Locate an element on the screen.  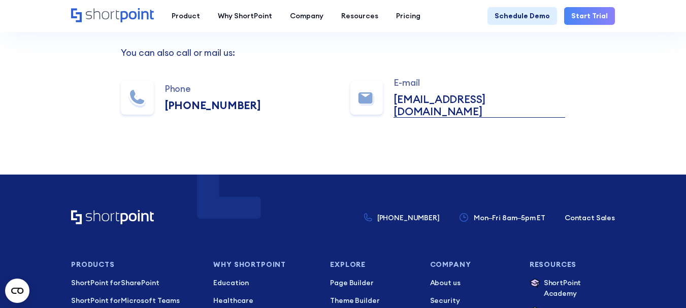
a: Company is located at coordinates (306, 16).